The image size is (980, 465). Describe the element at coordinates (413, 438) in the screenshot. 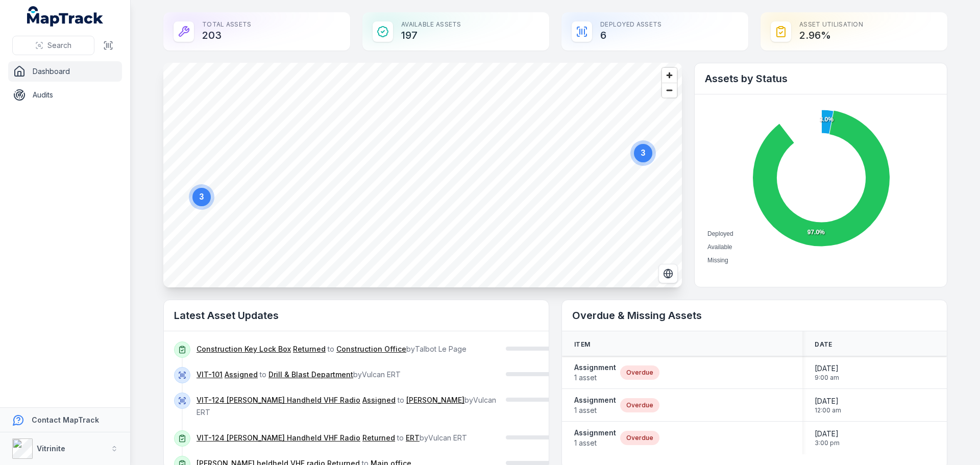

I see `a: ERT` at that location.